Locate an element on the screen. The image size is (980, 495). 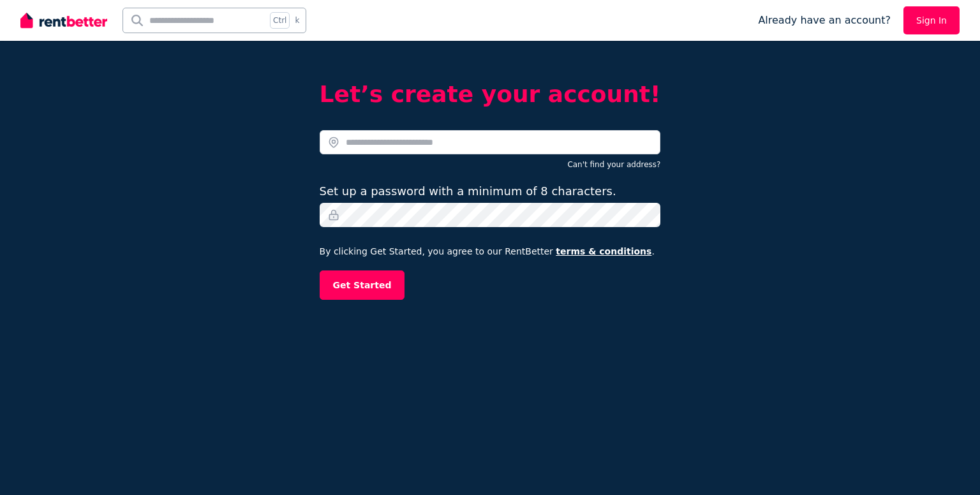
span: Already have an account? is located at coordinates (824, 21).